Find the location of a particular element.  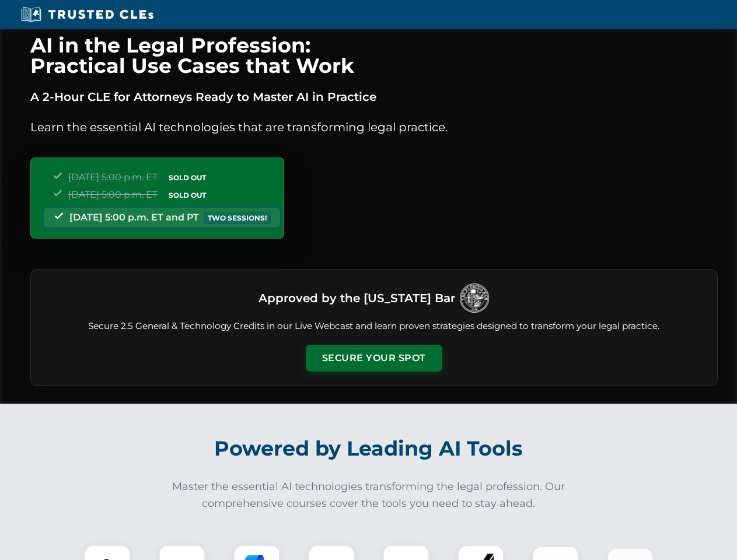

p: A 2-Hour CLE for Attorneys Ready to Master AI in Practice is located at coordinates (374, 97).